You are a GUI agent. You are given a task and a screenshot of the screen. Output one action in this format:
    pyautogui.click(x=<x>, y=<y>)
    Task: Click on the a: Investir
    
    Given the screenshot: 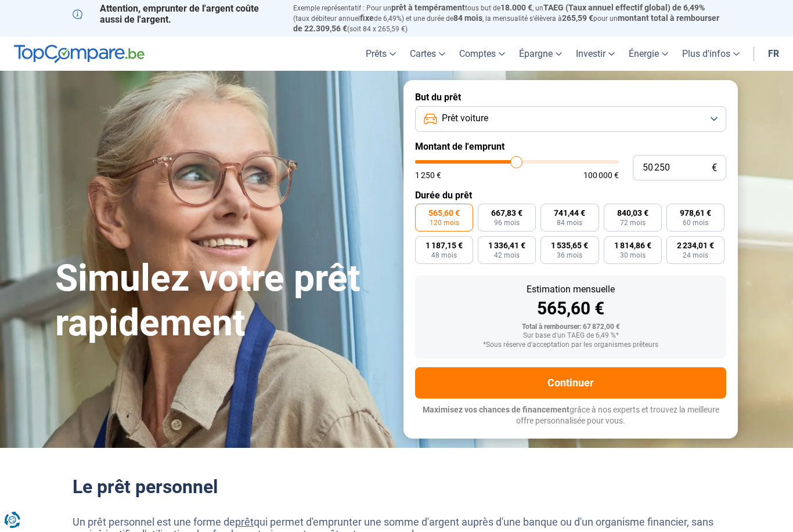 What is the action you would take?
    pyautogui.click(x=595, y=53)
    